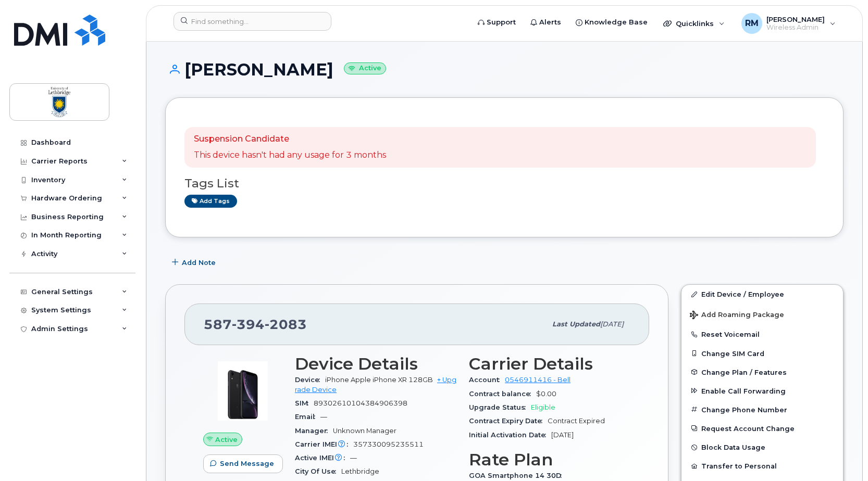 This screenshot has width=868, height=481. Describe the element at coordinates (290, 155) in the screenshot. I see `p: This device hasn't had any usage for 3 months` at that location.